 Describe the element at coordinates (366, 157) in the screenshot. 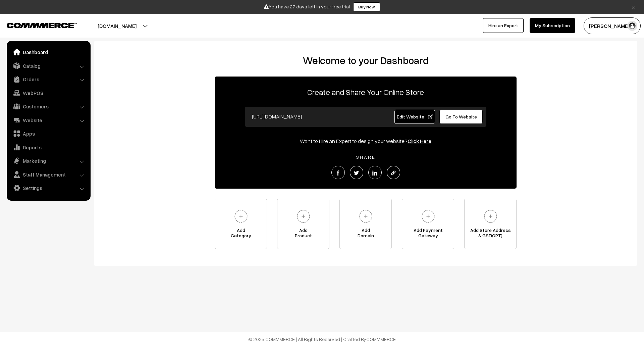

I see `span: SHARE` at that location.